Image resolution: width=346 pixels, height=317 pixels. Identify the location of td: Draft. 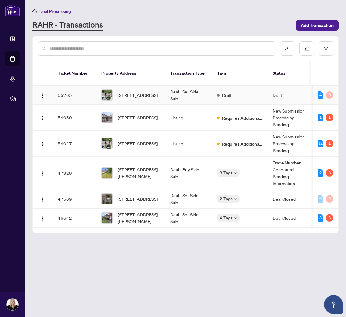
(291, 95).